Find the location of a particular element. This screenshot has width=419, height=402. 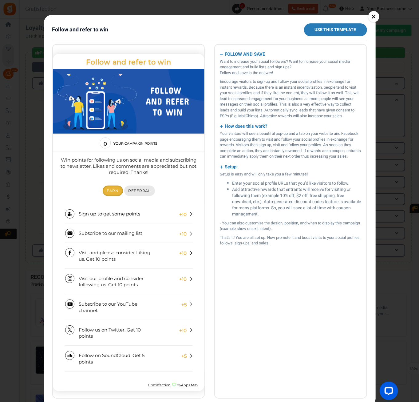

p: - You can also customize the design, position, and when to display this campaign (example show on... is located at coordinates (291, 226).